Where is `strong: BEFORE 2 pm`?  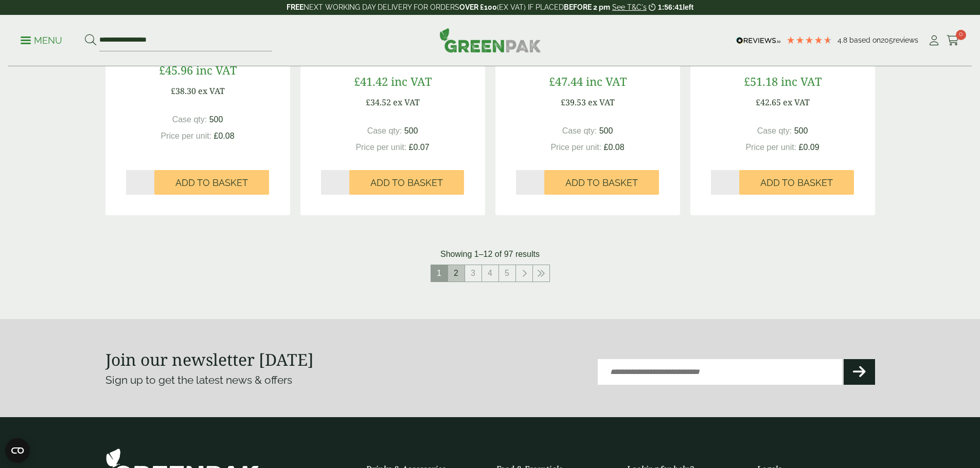 strong: BEFORE 2 pm is located at coordinates (587, 7).